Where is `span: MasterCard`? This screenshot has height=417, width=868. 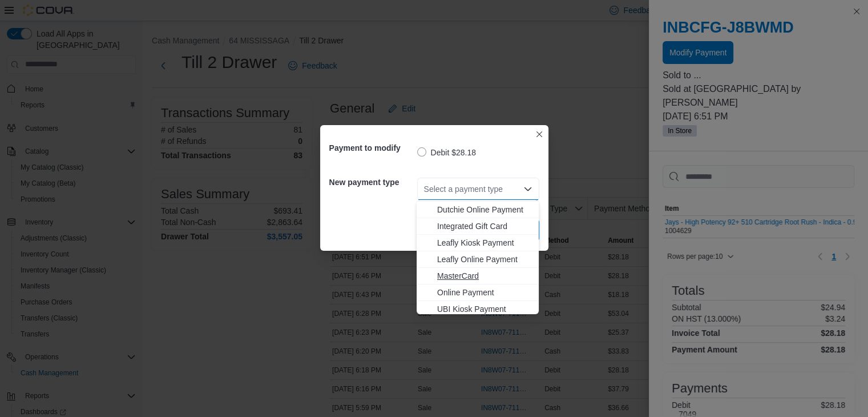 span: MasterCard is located at coordinates (485, 276).